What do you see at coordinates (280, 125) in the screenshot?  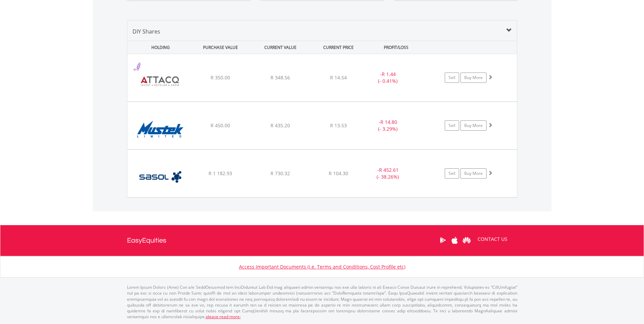 I see `span: R 435.20` at bounding box center [280, 125].